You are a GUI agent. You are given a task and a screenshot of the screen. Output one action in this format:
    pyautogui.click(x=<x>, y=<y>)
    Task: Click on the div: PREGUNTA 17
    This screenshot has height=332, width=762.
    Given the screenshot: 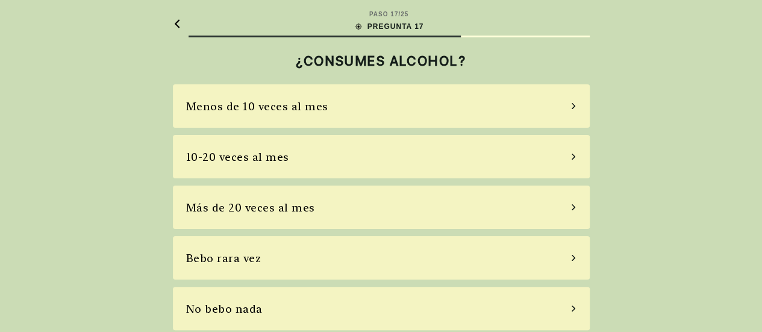 What is the action you would take?
    pyautogui.click(x=389, y=26)
    